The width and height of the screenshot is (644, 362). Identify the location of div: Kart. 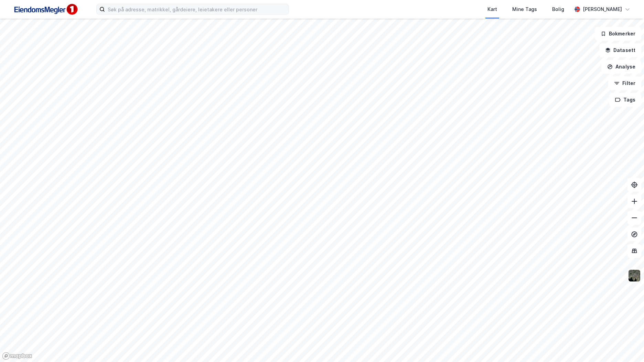
(492, 9).